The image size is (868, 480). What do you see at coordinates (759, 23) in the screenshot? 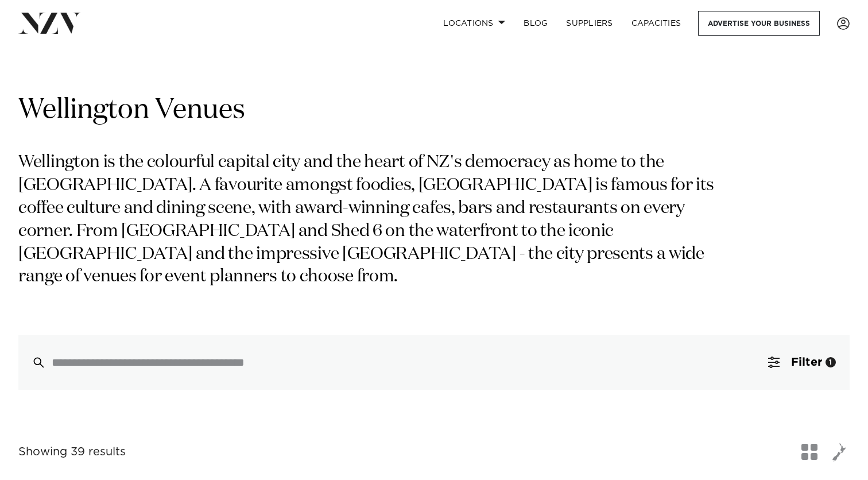
I see `a: Advertise your business` at bounding box center [759, 23].